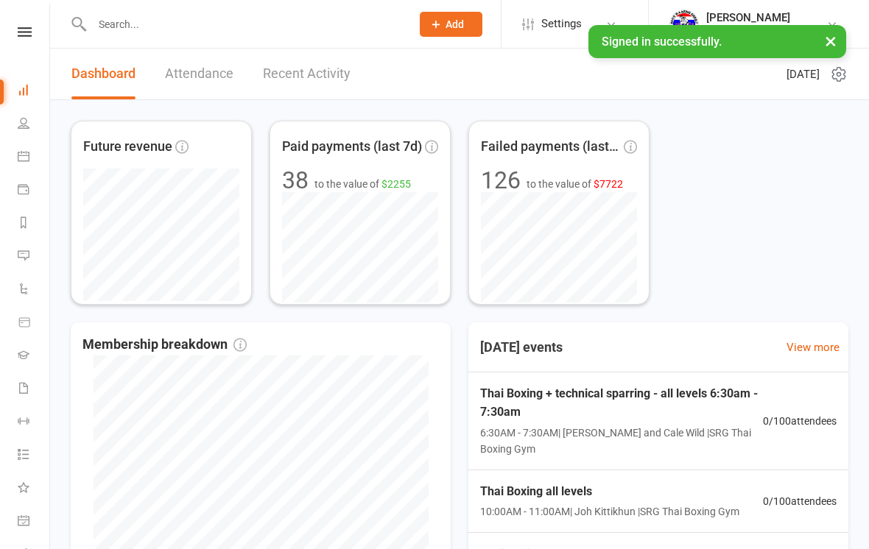  What do you see at coordinates (755, 31) in the screenshot?
I see `div: SRG Thai Boxing Gym` at bounding box center [755, 31].